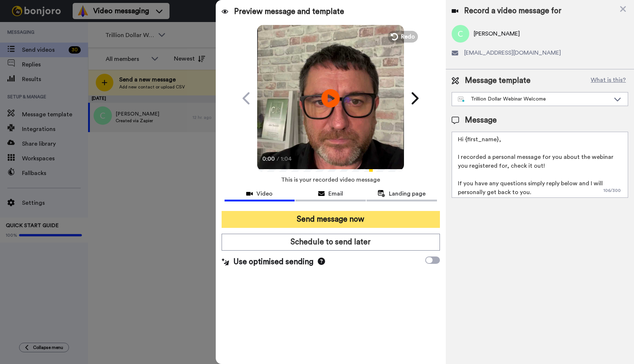  I want to click on button: Send message now, so click(331, 219).